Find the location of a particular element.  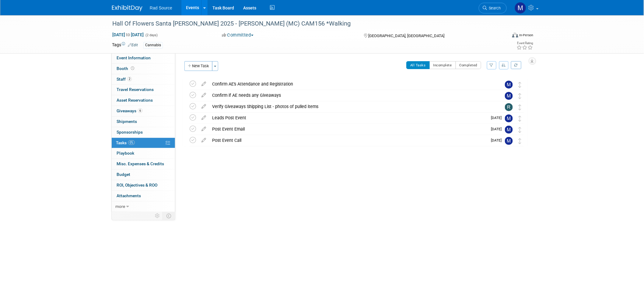

a: Sponsorships is located at coordinates (143, 132).